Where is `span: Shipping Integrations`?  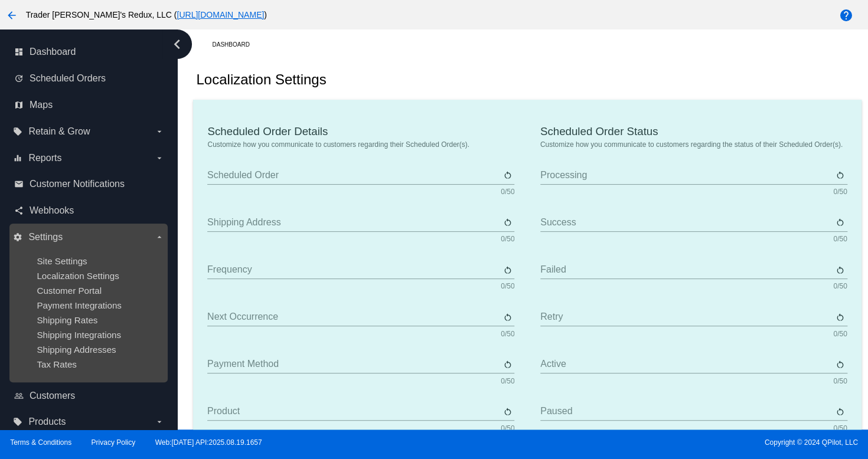
span: Shipping Integrations is located at coordinates (78, 335).